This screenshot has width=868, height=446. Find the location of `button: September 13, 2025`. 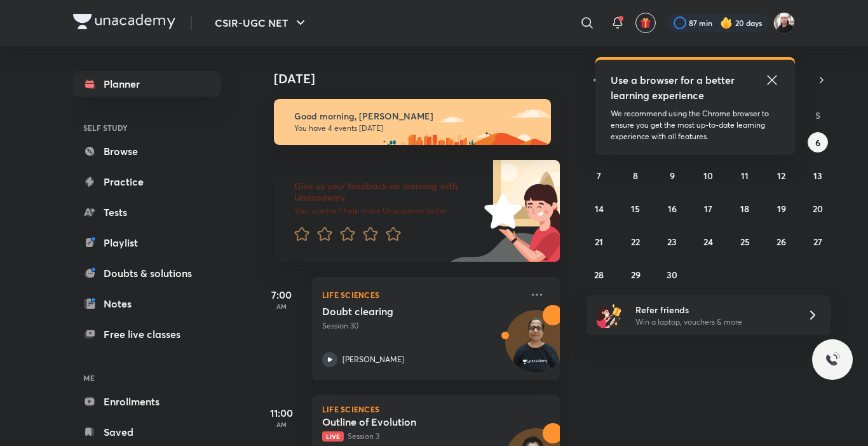

button: September 13, 2025 is located at coordinates (818, 176).